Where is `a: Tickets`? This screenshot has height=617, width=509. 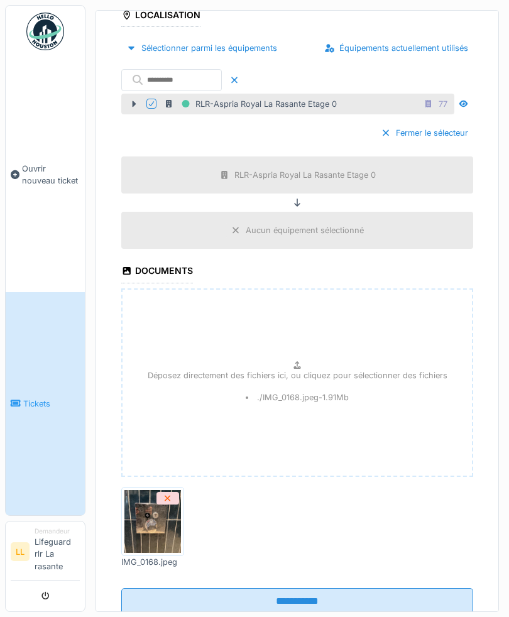
a: Tickets is located at coordinates (45, 404).